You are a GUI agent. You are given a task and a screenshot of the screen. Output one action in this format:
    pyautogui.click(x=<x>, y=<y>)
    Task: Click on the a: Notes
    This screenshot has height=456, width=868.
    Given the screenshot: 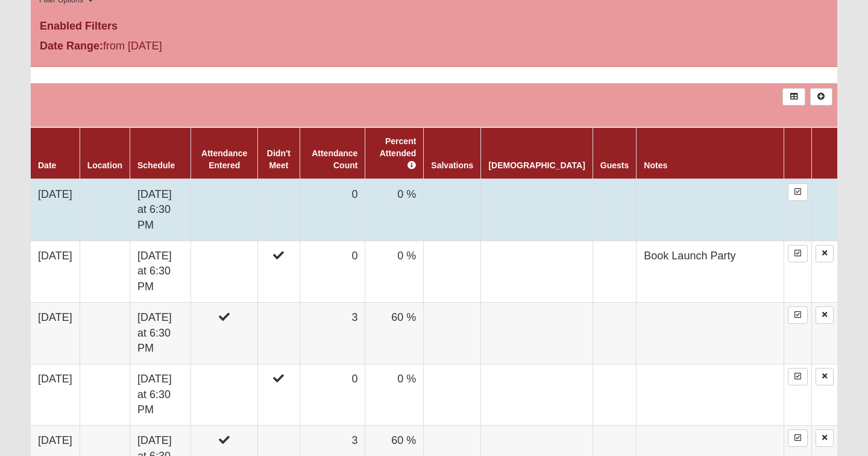 What is the action you would take?
    pyautogui.click(x=655, y=166)
    